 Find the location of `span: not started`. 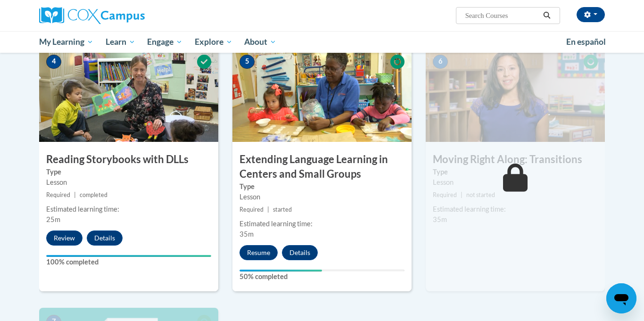

span: not started is located at coordinates (480, 195).